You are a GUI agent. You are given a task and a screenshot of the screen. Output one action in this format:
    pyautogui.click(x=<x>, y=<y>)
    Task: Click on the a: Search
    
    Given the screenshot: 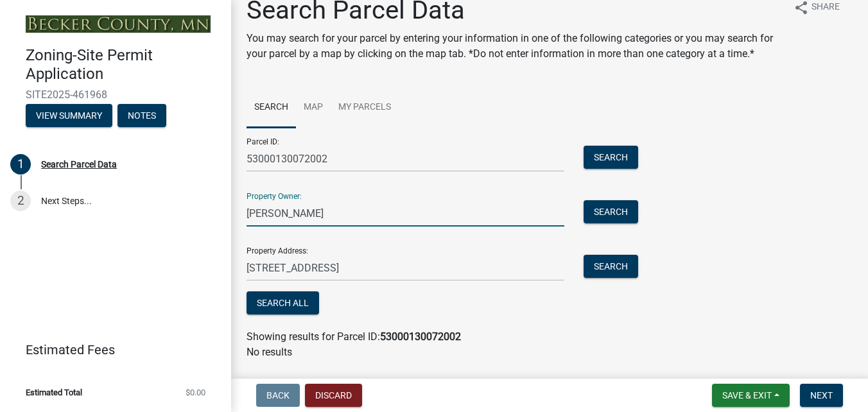 What is the action you would take?
    pyautogui.click(x=271, y=107)
    